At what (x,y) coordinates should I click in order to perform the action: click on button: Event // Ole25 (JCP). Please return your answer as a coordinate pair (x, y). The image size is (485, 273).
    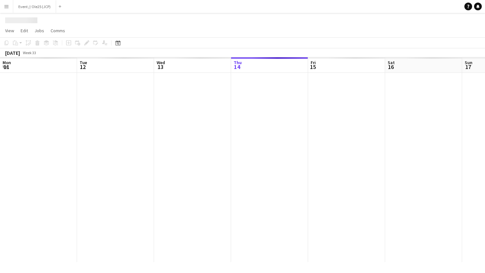
    Looking at the image, I should click on (35, 6).